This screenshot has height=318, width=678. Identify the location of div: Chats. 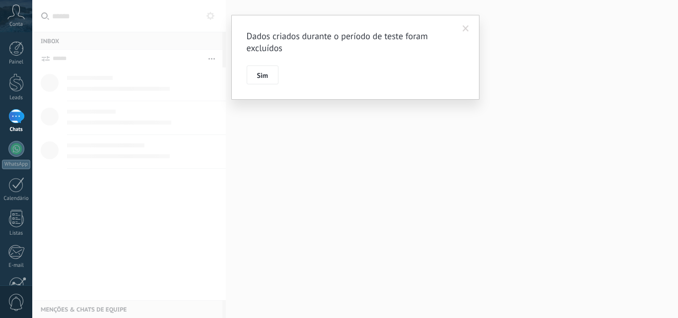
(16, 130).